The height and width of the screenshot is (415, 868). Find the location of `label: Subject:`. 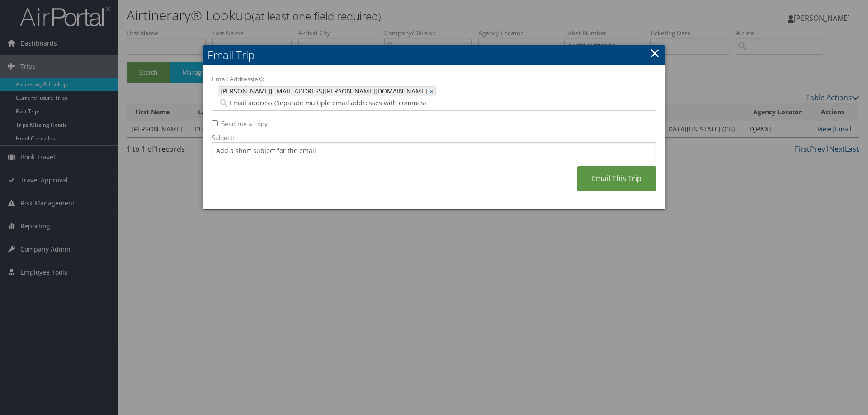

label: Subject: is located at coordinates (434, 138).